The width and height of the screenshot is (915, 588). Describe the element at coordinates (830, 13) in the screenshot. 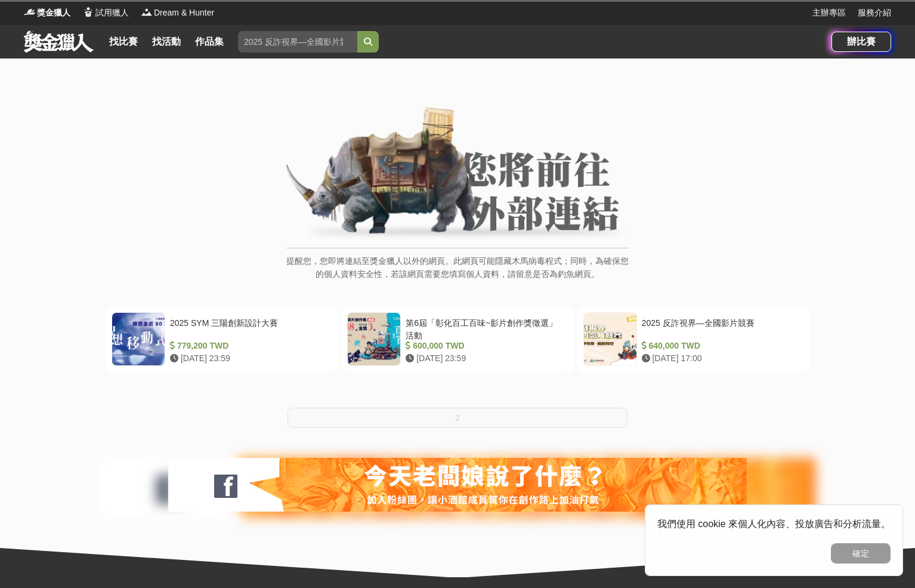

I see `a: 主辦專區` at that location.